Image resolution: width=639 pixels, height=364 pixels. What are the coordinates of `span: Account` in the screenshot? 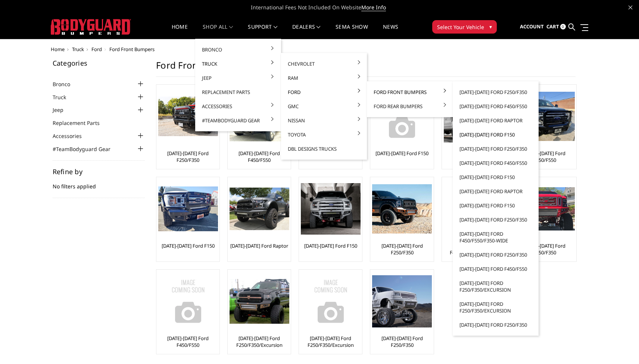 It's located at (532, 27).